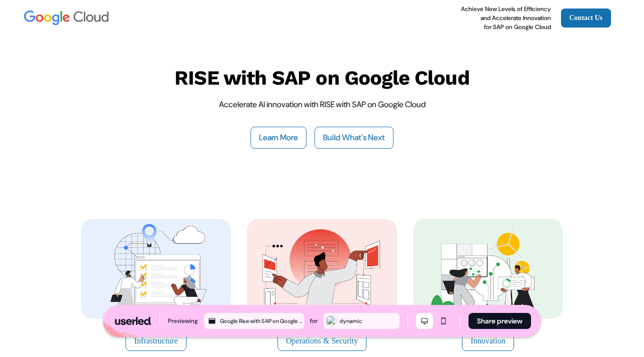 The width and height of the screenshot is (644, 357). What do you see at coordinates (278, 138) in the screenshot?
I see `button: Learn More` at bounding box center [278, 138].